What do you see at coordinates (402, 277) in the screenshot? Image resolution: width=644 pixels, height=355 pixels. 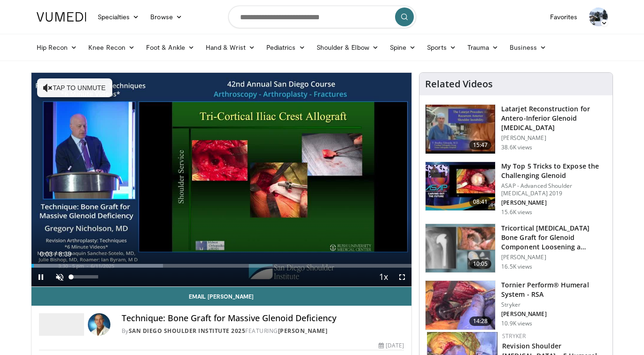 I see `button: Fullscreen` at bounding box center [402, 277].